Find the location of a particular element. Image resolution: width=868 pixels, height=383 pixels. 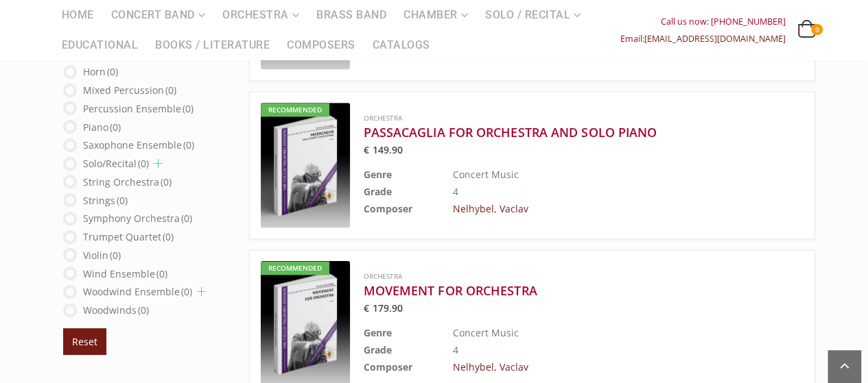

a: Catalogs is located at coordinates (402, 45).